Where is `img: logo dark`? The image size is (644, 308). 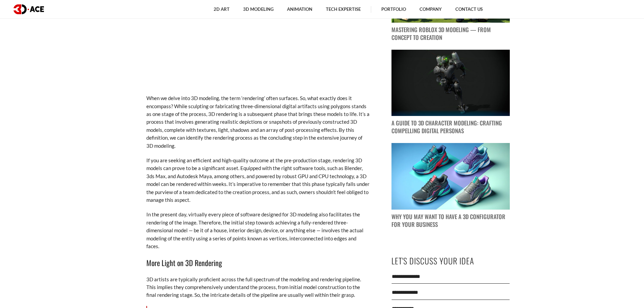
img: logo dark is located at coordinates (29, 9).